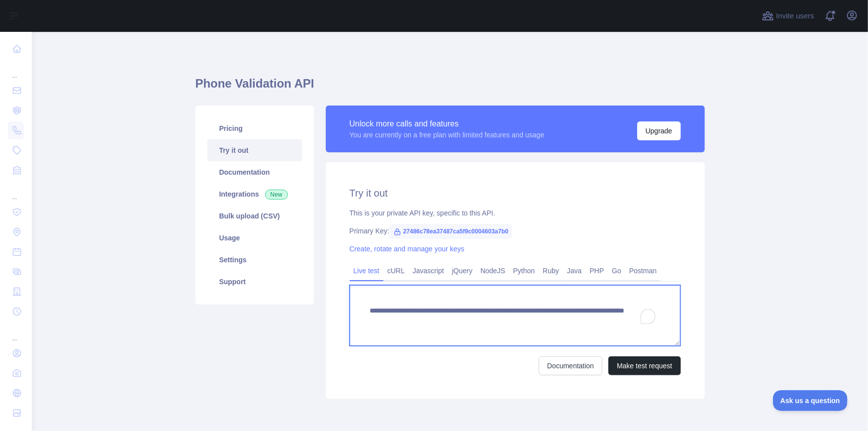 The height and width of the screenshot is (431, 868). What do you see at coordinates (255, 194) in the screenshot?
I see `a: Integrations New` at bounding box center [255, 194].